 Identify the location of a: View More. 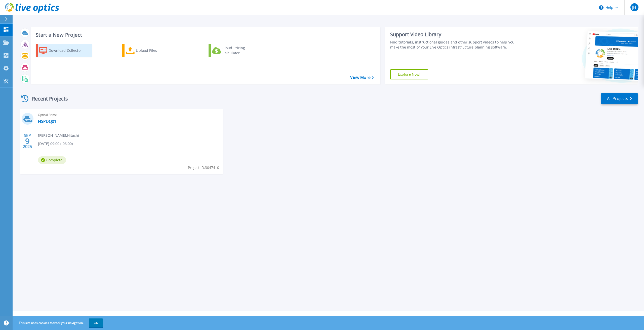
(362, 77).